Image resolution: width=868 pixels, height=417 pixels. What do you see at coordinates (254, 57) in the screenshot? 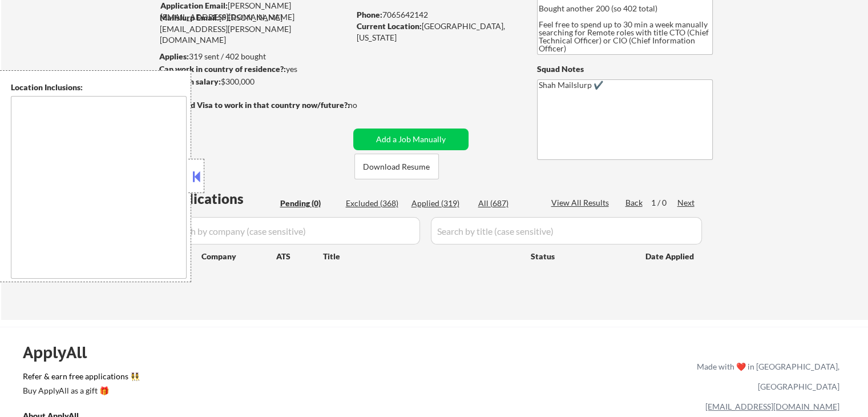
I see `div: 319 sent / 402 bought` at bounding box center [254, 57].